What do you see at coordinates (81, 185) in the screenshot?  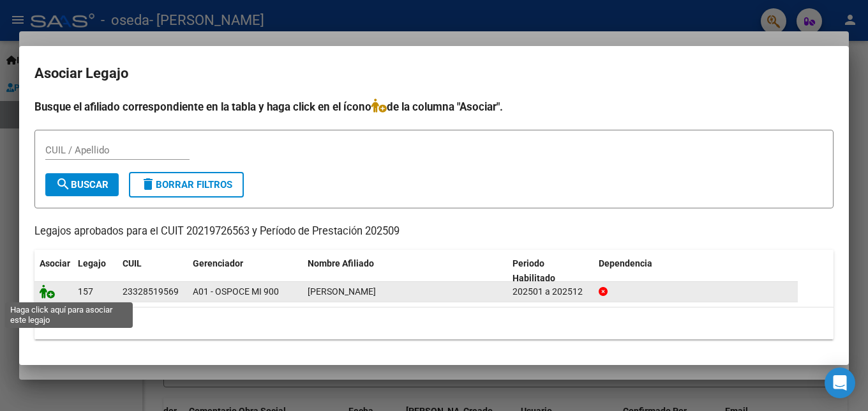 I see `span: Buscar` at bounding box center [81, 185].